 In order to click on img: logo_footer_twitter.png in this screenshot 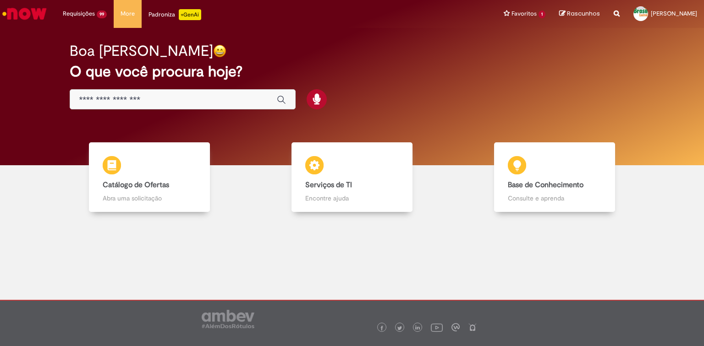, I will do `click(399, 328)`.